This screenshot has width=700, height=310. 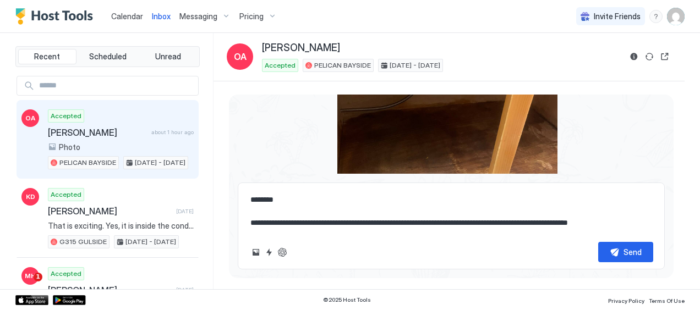 I want to click on span: KD, so click(x=30, y=197).